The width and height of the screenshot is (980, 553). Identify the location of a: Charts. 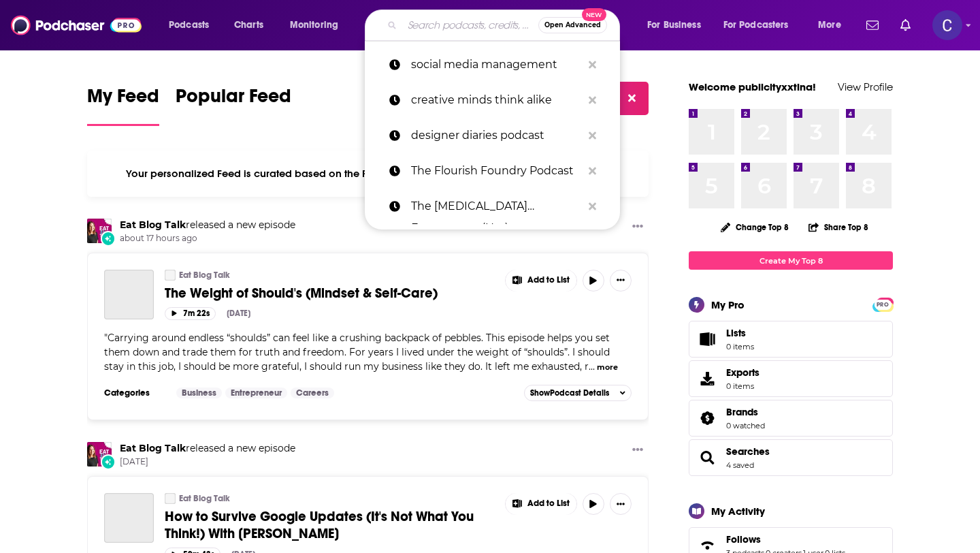
(249, 25).